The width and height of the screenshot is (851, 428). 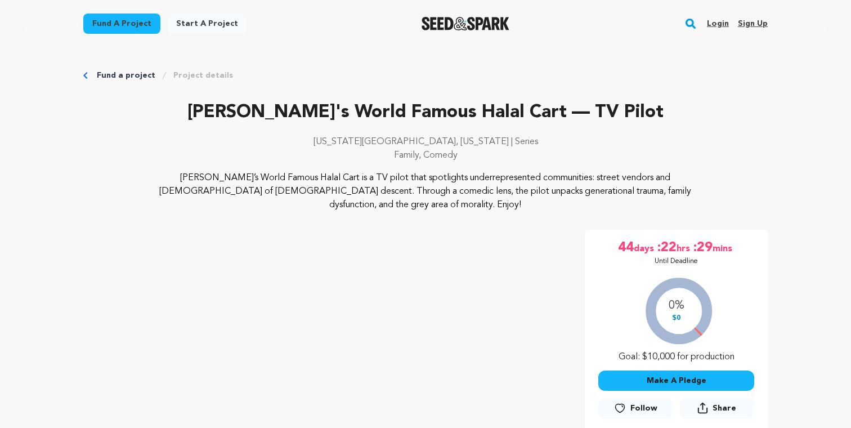 I want to click on span: Follow, so click(x=644, y=408).